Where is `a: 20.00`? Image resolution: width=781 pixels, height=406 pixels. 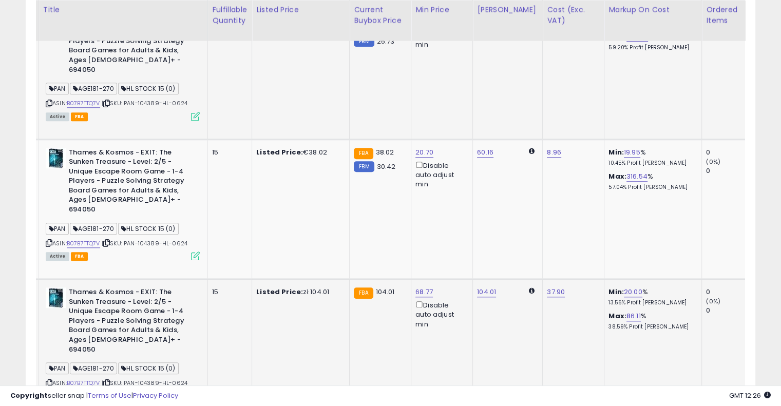 a: 20.00 is located at coordinates (633, 292).